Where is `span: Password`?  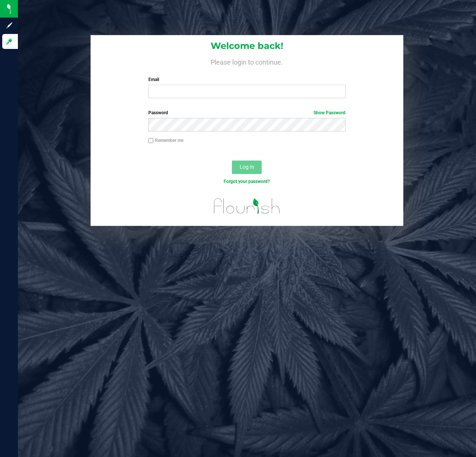
span: Password is located at coordinates (158, 113).